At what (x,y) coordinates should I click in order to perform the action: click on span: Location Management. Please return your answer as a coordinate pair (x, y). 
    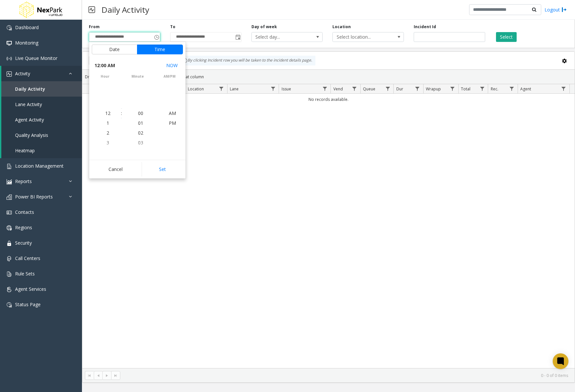
    Looking at the image, I should click on (39, 165).